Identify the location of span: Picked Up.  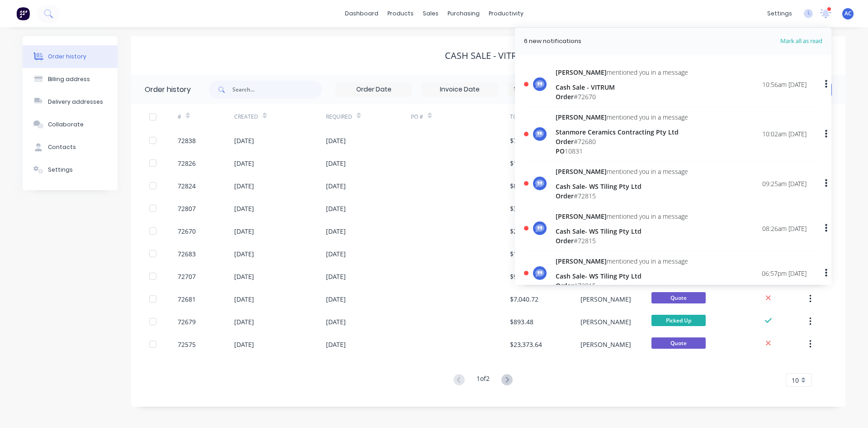
(679, 320).